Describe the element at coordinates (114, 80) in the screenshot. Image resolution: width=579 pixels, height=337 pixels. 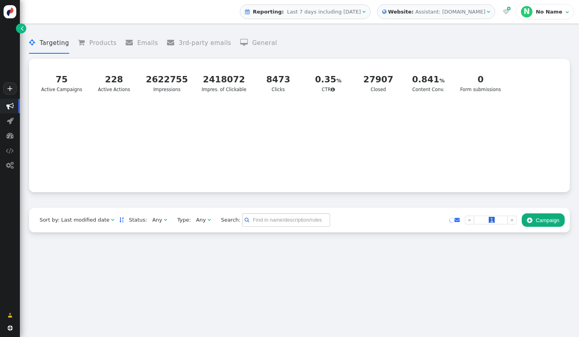
I see `div: 228` at that location.